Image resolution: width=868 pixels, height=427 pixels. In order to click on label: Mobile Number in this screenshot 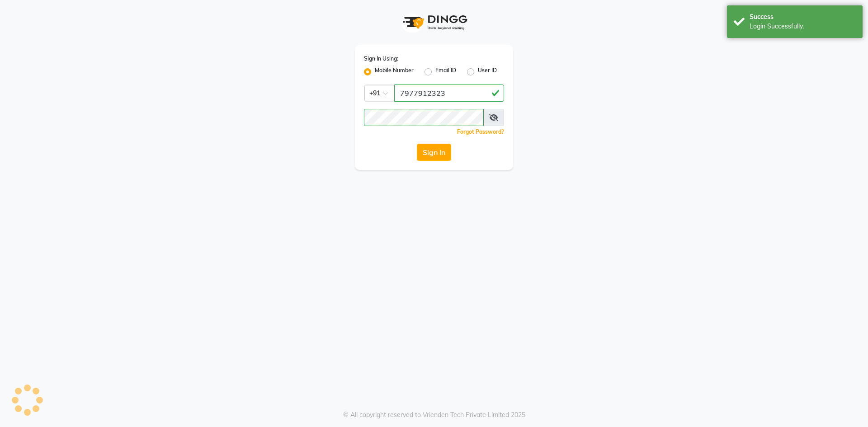, I will do `click(394, 72)`.